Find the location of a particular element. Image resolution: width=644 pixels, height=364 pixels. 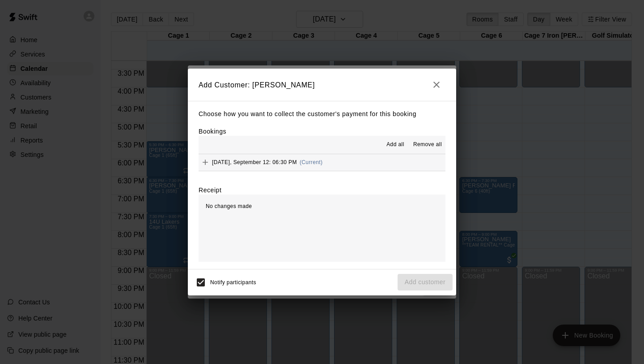

label: Bookings is located at coordinates (213, 132).